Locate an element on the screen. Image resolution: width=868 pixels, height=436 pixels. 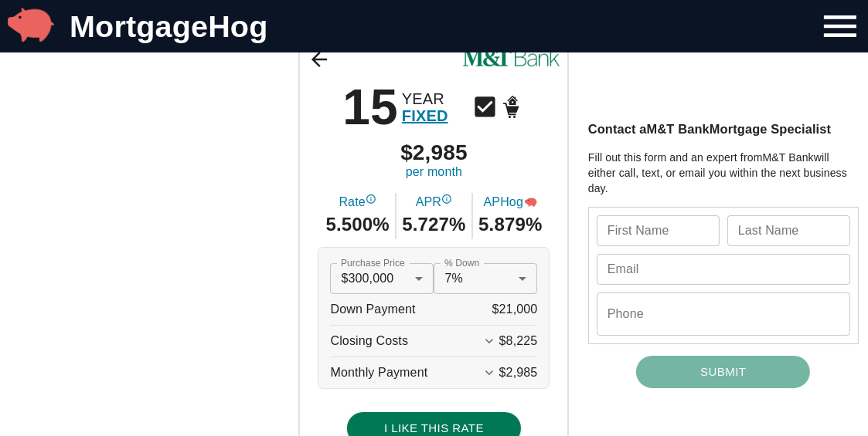
input: jenny.tutone@email.com is located at coordinates (724, 269).